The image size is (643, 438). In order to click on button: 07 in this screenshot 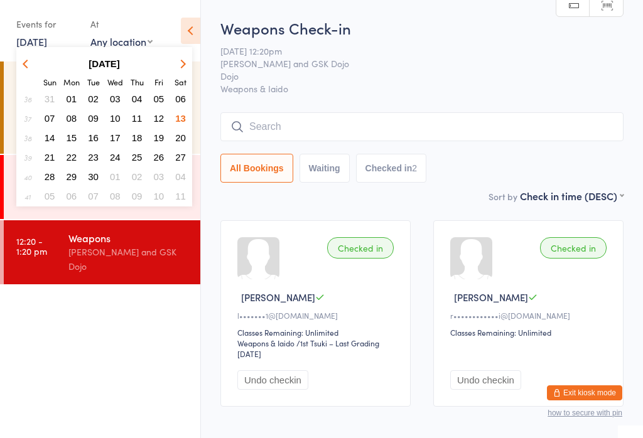, I will do `click(93, 196)`.